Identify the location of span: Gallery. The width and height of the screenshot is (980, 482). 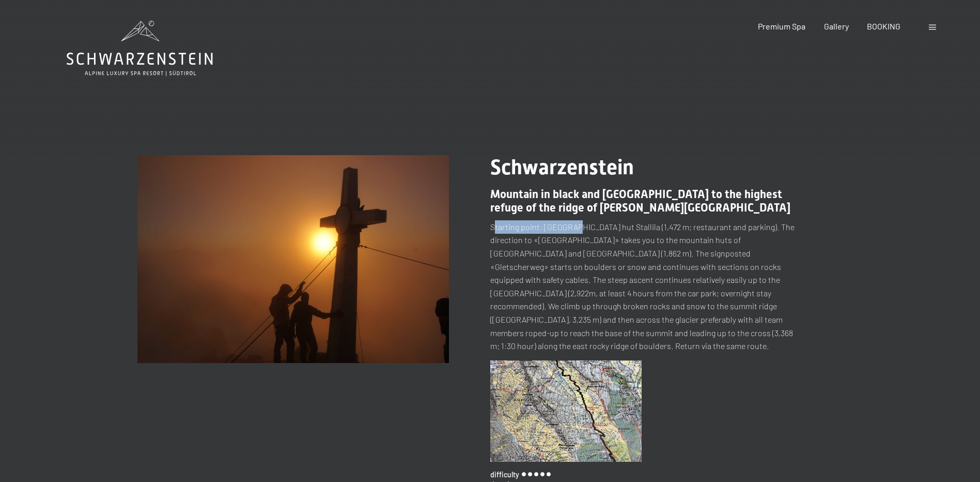
(836, 26).